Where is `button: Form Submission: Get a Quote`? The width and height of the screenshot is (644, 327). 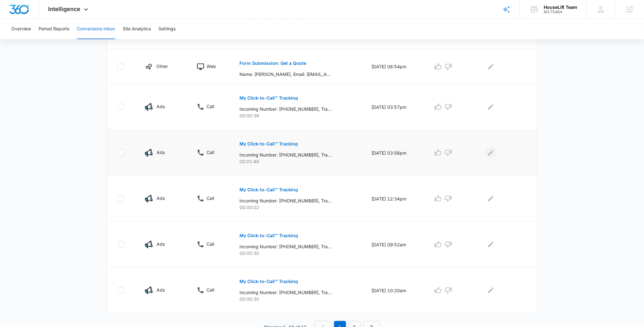 button: Form Submission: Get a Quote is located at coordinates (272, 63).